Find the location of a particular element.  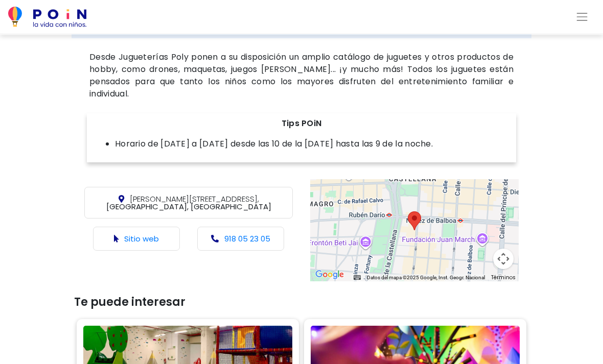

button: Controles de visualización del mapa is located at coordinates (504, 259).